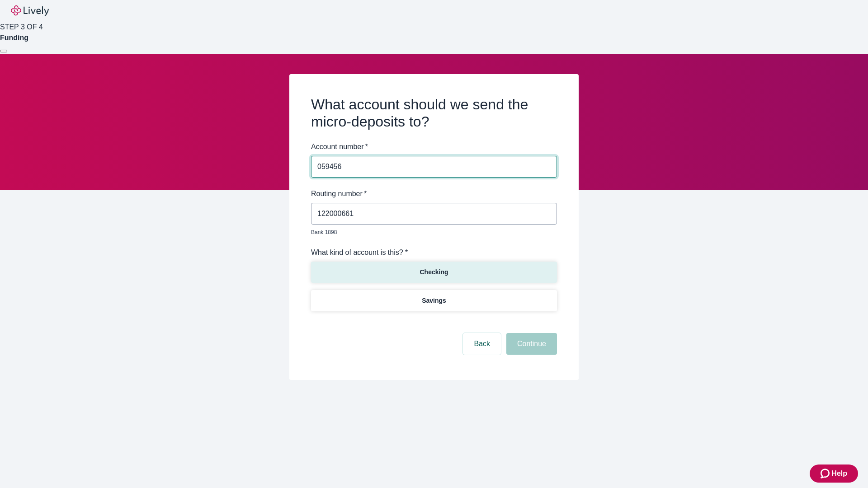  What do you see at coordinates (30, 11) in the screenshot?
I see `img: Lively` at bounding box center [30, 11].